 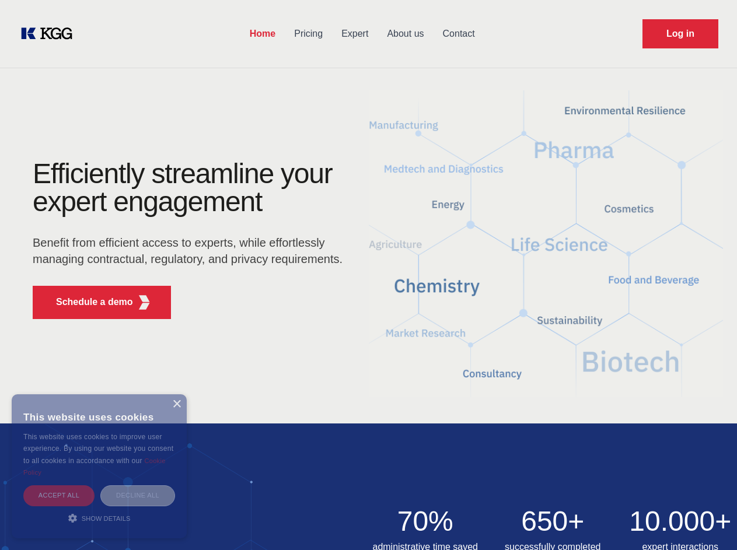 What do you see at coordinates (98, 449) in the screenshot?
I see `span: This website uses cookies to improve user experience. By using our website you consent to all coo...` at bounding box center [98, 449].